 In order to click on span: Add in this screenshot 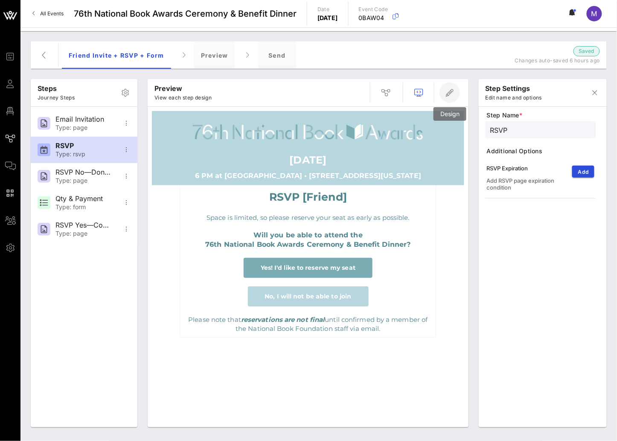, I will do `click(583, 172)`.